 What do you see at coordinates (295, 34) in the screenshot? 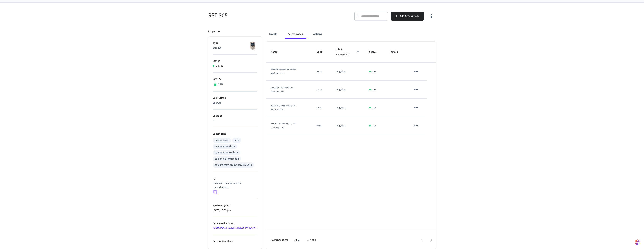
I see `button: Access Codes` at bounding box center [295, 34].